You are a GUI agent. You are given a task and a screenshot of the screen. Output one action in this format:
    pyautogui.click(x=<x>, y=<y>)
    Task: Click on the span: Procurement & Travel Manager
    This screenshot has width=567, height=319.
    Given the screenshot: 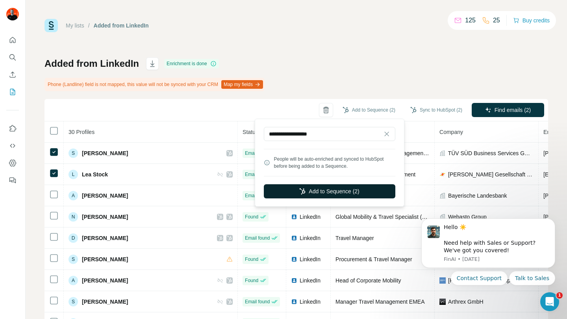 What is the action you would take?
    pyautogui.click(x=373, y=260)
    